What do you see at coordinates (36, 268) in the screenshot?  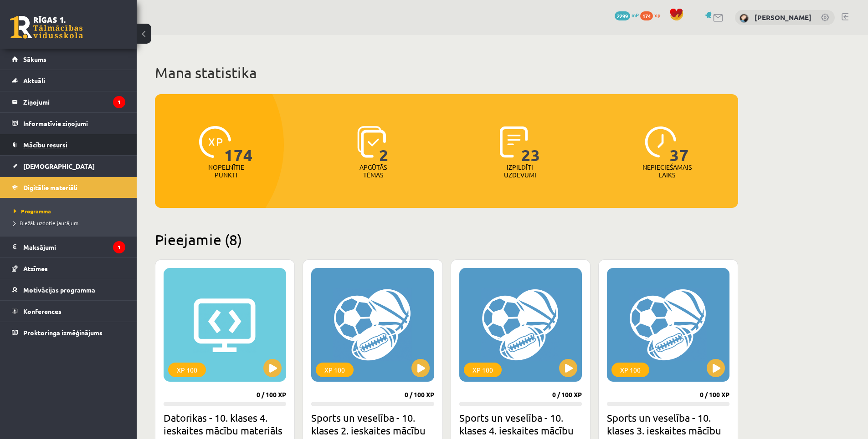 I see `span: Atzīmes` at bounding box center [36, 268].